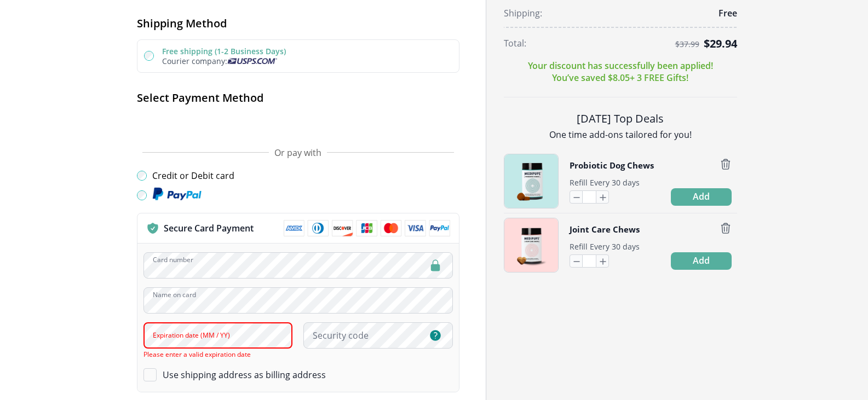 This screenshot has height=400, width=868. I want to click on h2: Shipping Method, so click(298, 23).